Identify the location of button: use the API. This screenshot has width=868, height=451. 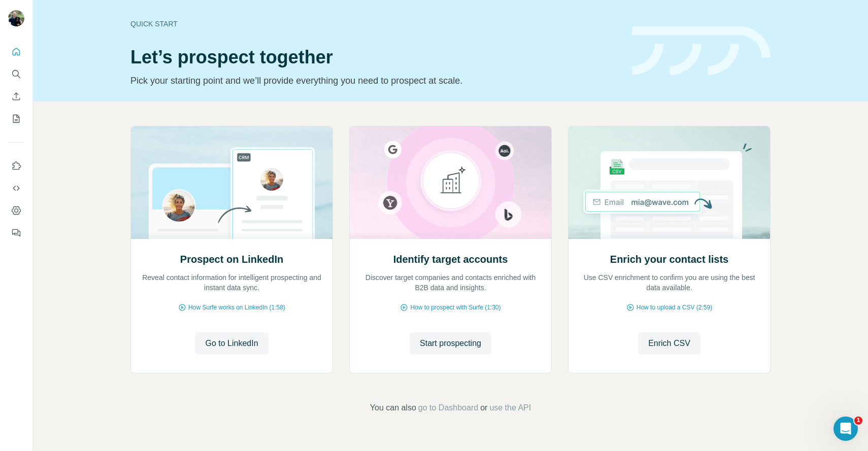
(510, 408).